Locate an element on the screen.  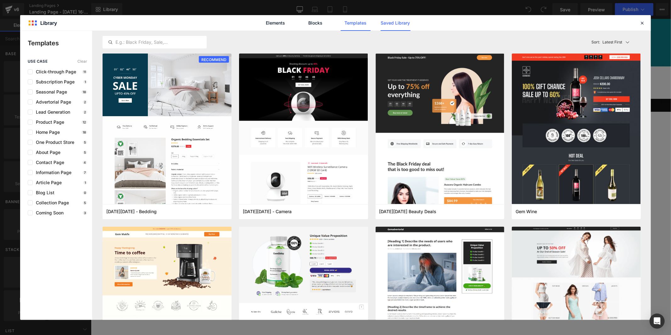
span: Track Your Order is located at coordinates (354, 64).